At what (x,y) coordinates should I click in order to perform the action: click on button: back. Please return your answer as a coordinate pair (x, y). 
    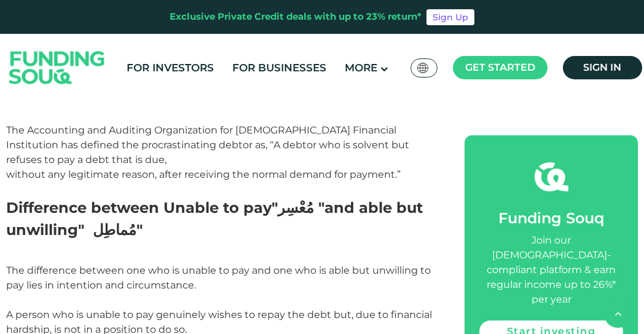
    Looking at the image, I should click on (618, 314).